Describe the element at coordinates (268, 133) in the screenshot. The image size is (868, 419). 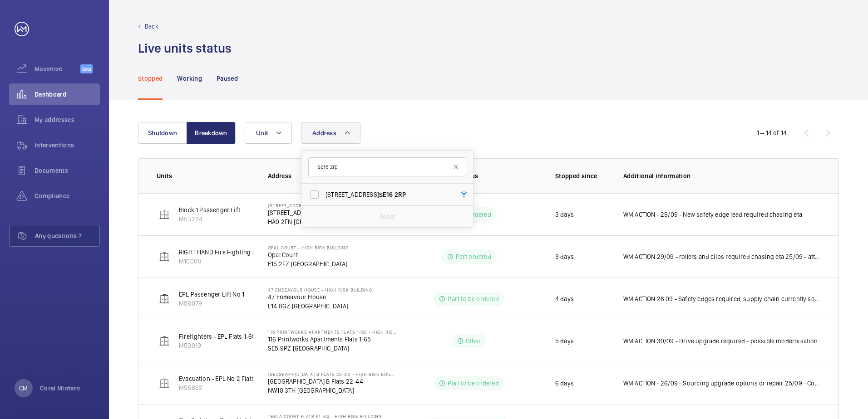
I see `button: Unit` at that location.